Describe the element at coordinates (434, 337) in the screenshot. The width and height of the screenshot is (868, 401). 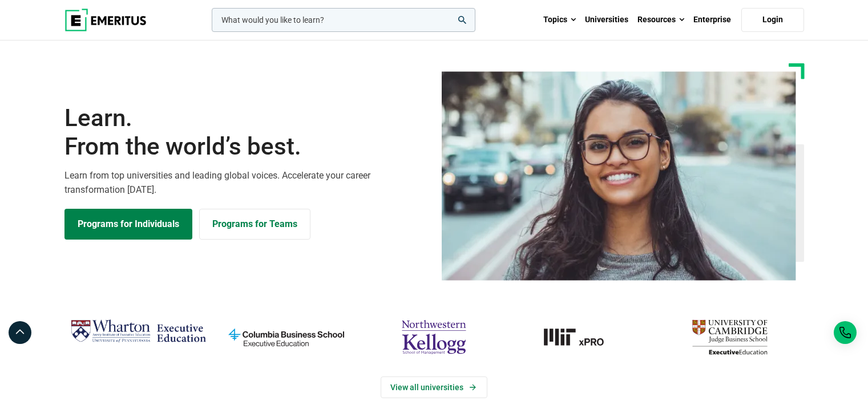
I see `img: northwestern-kellogg` at that location.